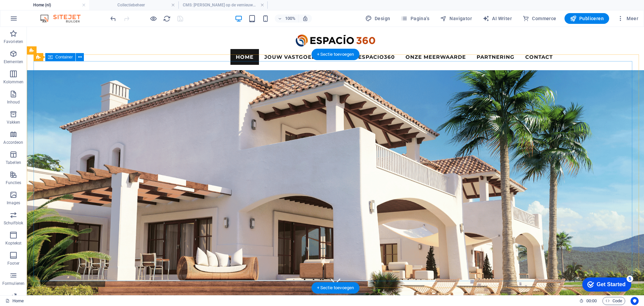  What do you see at coordinates (13, 243) in the screenshot?
I see `p: Koptekst` at bounding box center [13, 243].